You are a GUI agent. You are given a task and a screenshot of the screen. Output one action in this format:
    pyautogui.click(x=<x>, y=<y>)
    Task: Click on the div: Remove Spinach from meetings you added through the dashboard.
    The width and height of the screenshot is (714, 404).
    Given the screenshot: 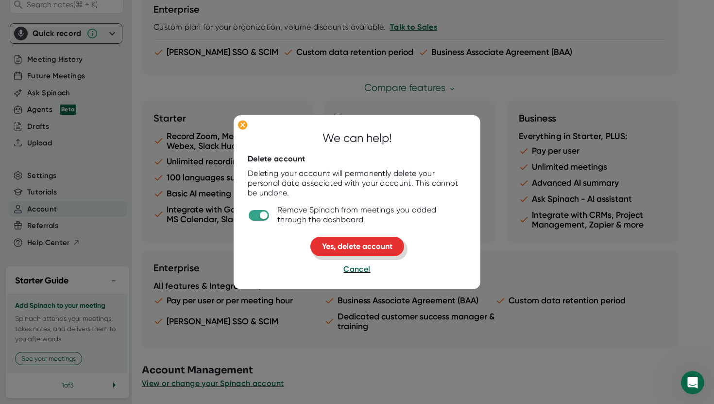 What is the action you would take?
    pyautogui.click(x=372, y=215)
    